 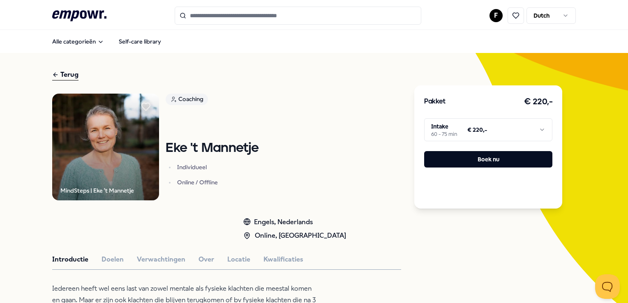 I want to click on input: Search for products, categories or subcategories, so click(x=298, y=16).